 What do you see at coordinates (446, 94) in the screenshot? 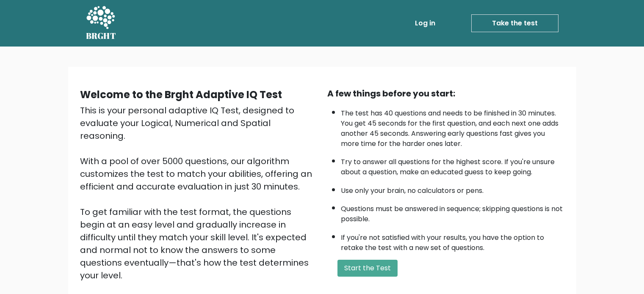
I see `div: A few things before you start:` at bounding box center [446, 94].